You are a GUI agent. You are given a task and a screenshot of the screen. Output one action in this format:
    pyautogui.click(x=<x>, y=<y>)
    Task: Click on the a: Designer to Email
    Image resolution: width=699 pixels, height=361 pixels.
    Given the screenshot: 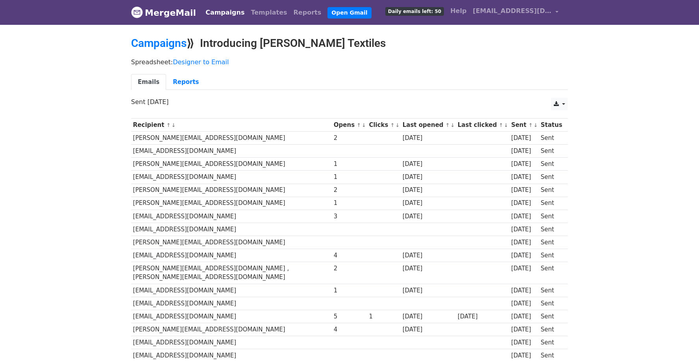 What is the action you would take?
    pyautogui.click(x=201, y=62)
    